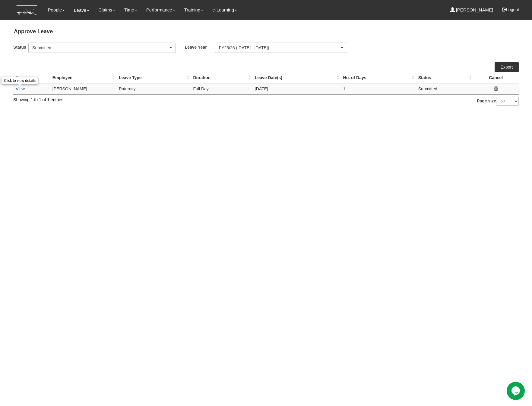 This screenshot has width=532, height=406. I want to click on div: Click to view details, so click(20, 80).